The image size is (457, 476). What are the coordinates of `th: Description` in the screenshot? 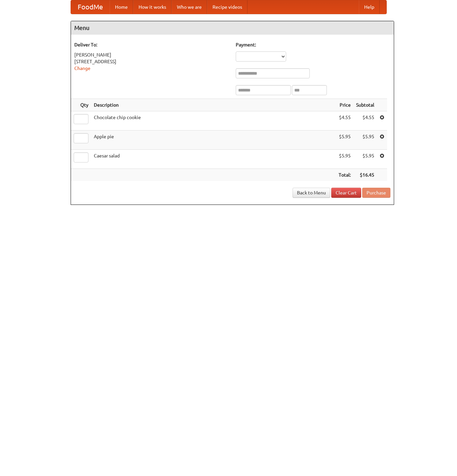 It's located at (213, 105).